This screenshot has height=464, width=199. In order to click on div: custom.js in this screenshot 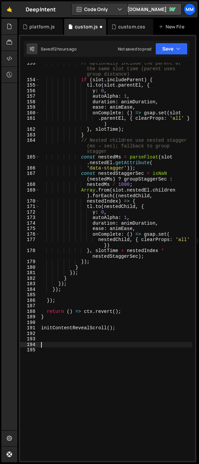, I will do `click(86, 27)`.